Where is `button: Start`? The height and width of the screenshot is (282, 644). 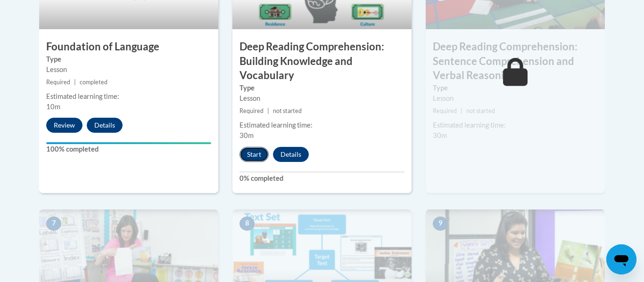 button: Start is located at coordinates (254, 155).